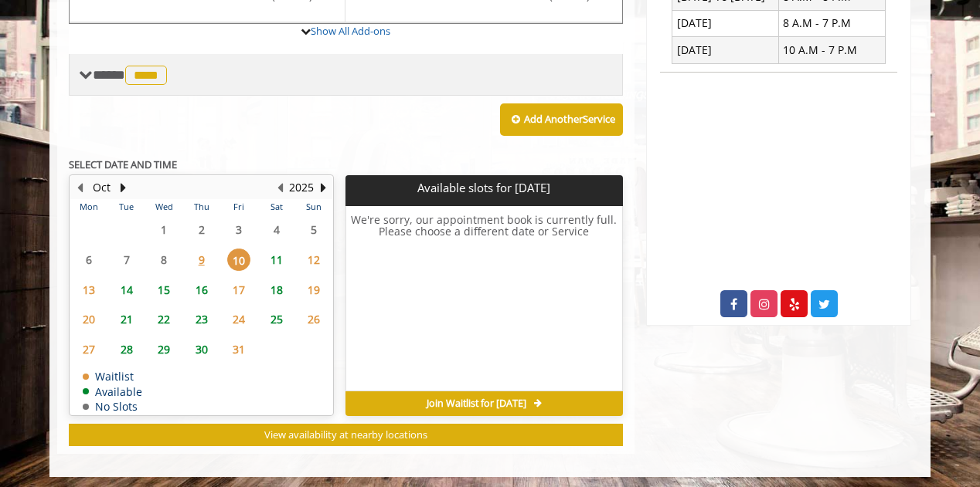  I want to click on td: 8 A.M - 7 P.M, so click(831, 23).